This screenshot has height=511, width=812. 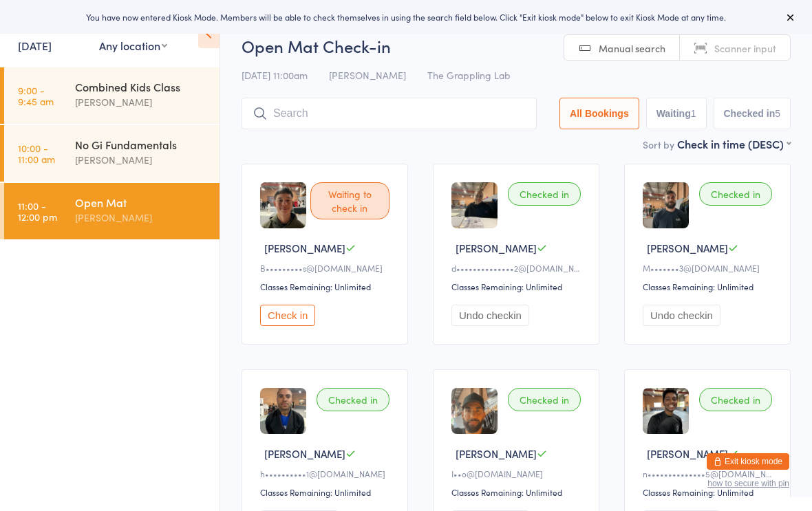 I want to click on img: image1738550685.png, so click(x=474, y=205).